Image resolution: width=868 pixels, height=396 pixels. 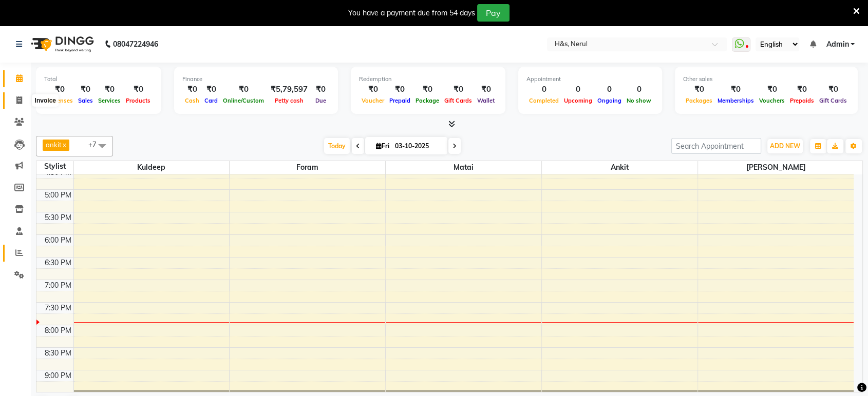 What do you see at coordinates (58, 308) in the screenshot?
I see `div: 7:30 PM` at bounding box center [58, 308].